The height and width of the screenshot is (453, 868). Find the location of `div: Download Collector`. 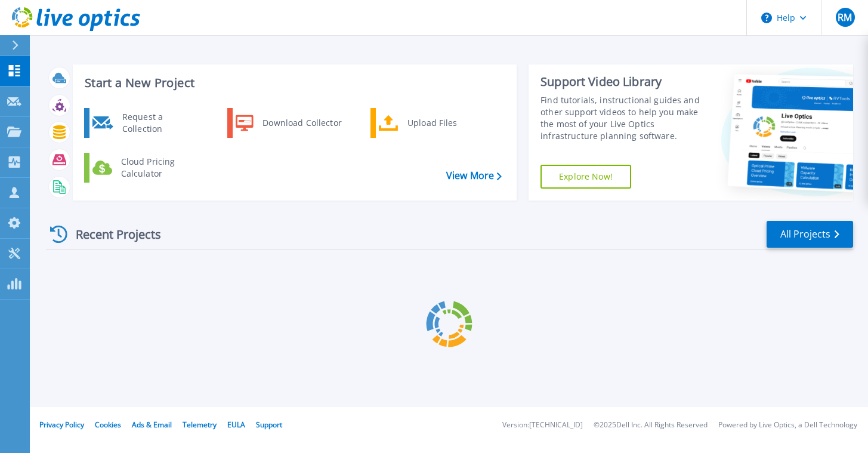

div: Download Collector is located at coordinates (301, 123).